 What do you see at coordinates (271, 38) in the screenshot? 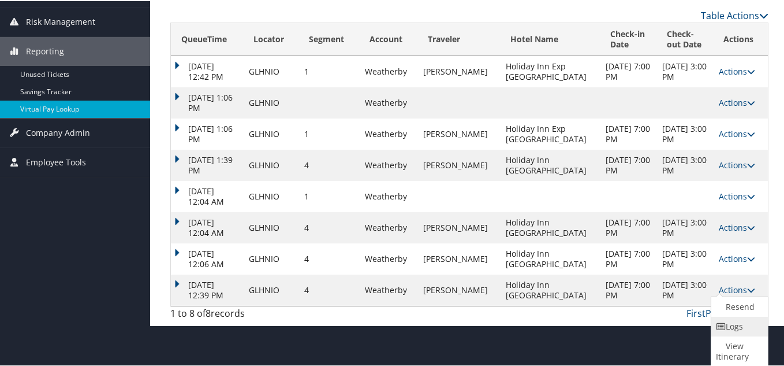
I see `th: Locator: activate to sort column ascending` at bounding box center [271, 38].